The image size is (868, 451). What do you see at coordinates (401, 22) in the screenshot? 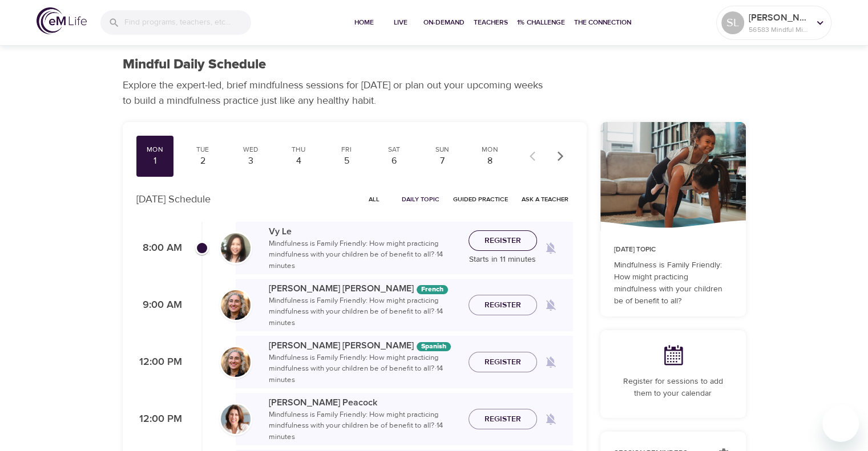
I see `span: Live` at bounding box center [401, 22].